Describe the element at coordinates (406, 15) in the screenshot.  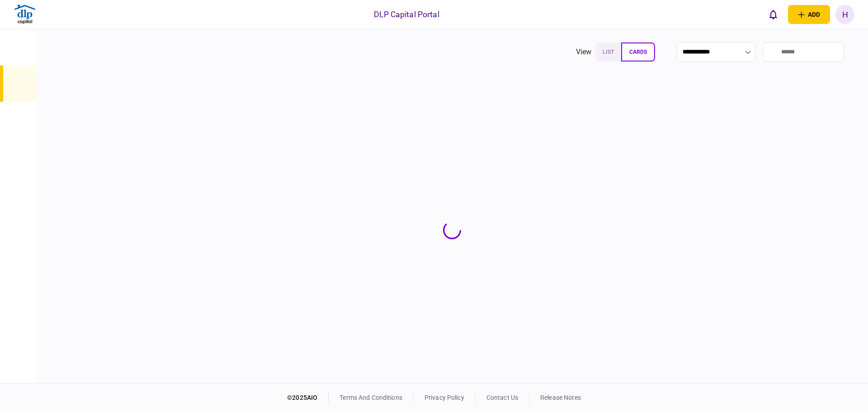
I see `div: DLP Capital Portal` at that location.